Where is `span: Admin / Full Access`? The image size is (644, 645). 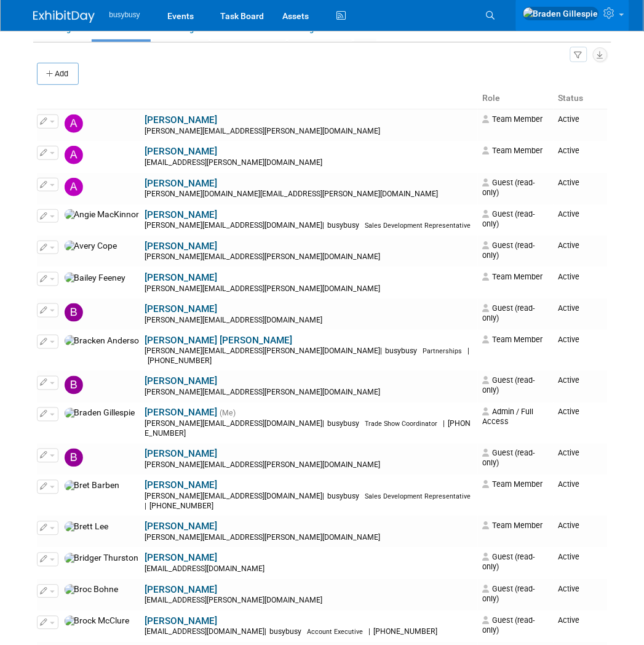
span: Admin / Full Access is located at coordinates (508, 416).